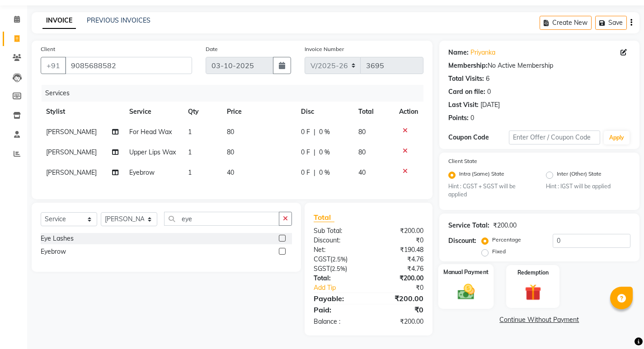  Describe the element at coordinates (458, 118) in the screenshot. I see `div: Points:` at that location.